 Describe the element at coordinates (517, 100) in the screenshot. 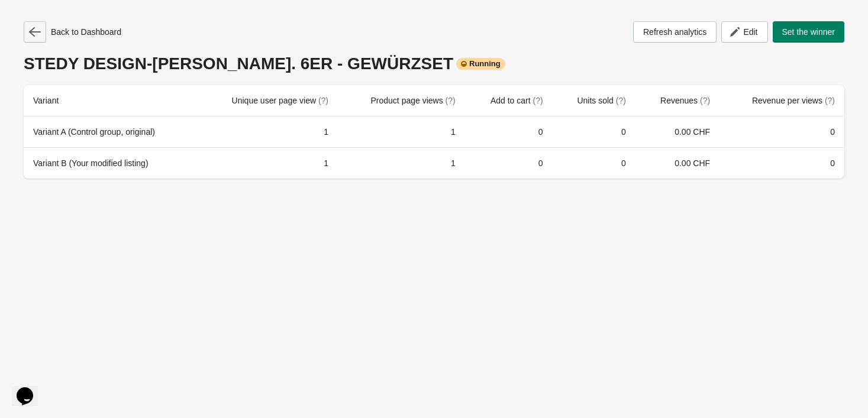

I see `span: Add to cart` at that location.